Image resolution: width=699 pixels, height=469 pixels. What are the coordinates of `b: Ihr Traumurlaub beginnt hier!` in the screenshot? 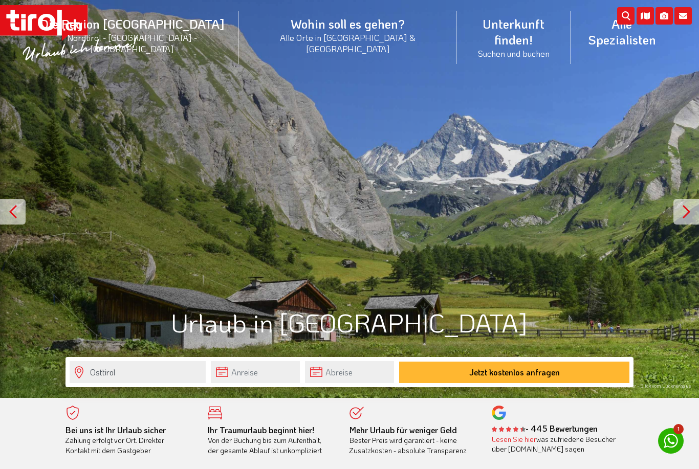 It's located at (261, 430).